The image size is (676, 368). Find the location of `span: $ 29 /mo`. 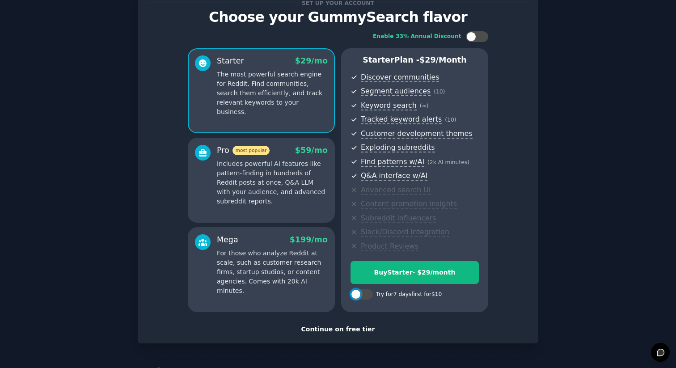

span: $ 29 /mo is located at coordinates (311, 61).